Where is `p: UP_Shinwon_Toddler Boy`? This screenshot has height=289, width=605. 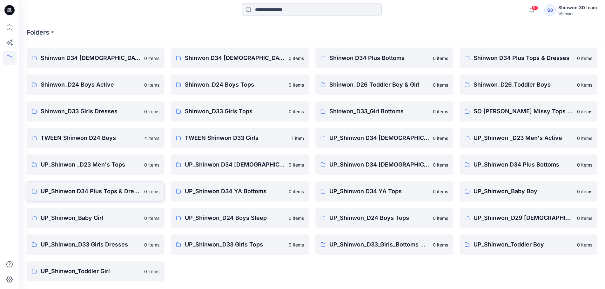
p: UP_Shinwon_Toddler Boy is located at coordinates (523, 245).